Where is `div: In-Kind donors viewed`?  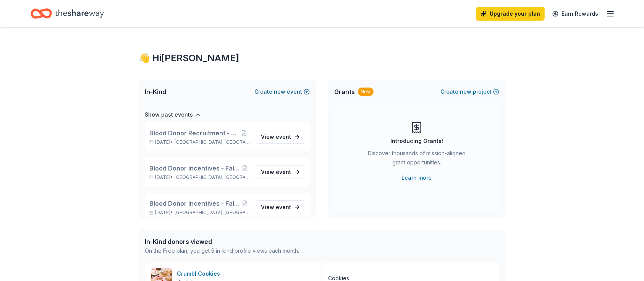
div: In-Kind donors viewed is located at coordinates (222, 242).